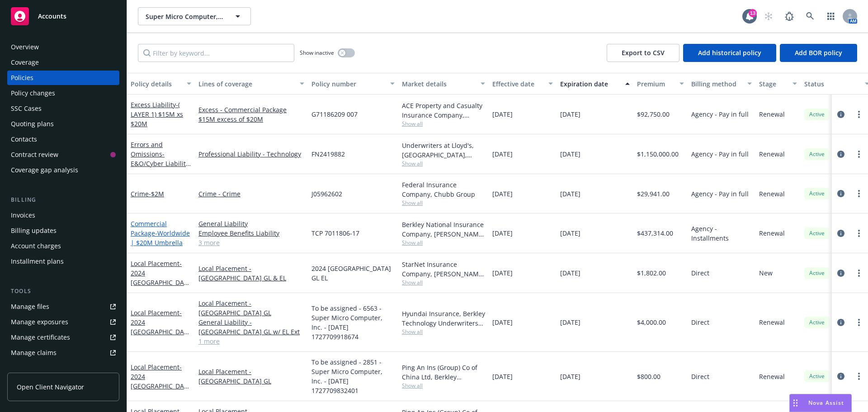  What do you see at coordinates (721, 84) in the screenshot?
I see `button: Billing method` at bounding box center [721, 84].